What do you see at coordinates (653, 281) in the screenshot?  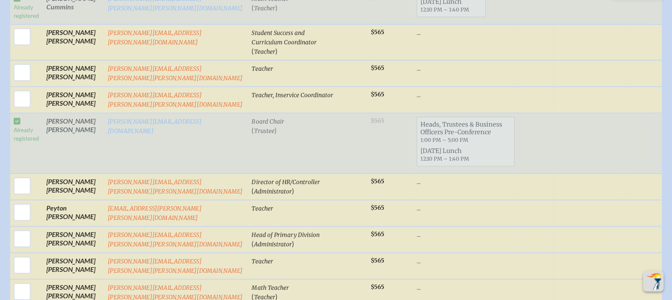 I see `img: To the top` at bounding box center [653, 281].